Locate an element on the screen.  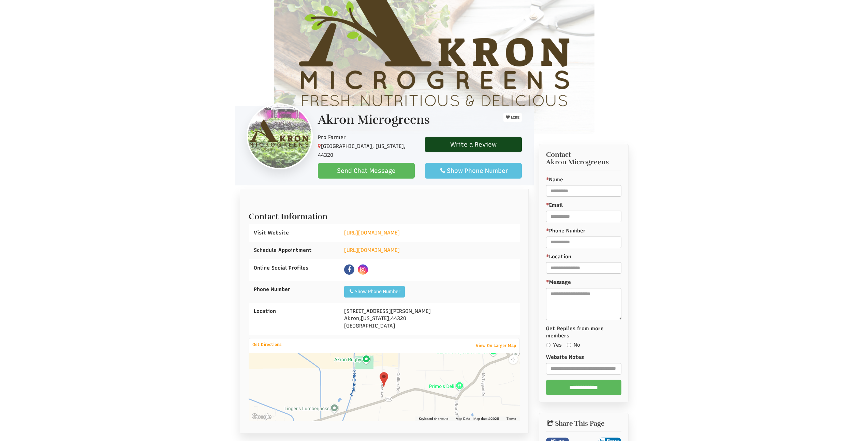
a: Get Directions is located at coordinates (267, 345).